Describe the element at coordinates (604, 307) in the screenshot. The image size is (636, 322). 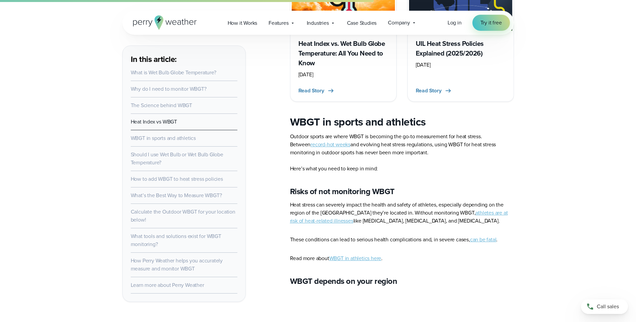
I see `a: Call sales` at that location.